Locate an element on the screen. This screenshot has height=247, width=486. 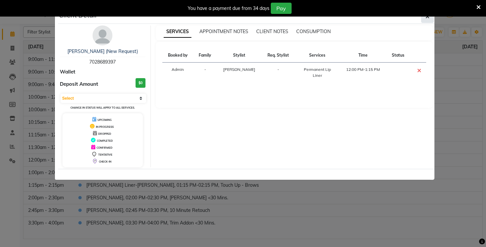
th: Services is located at coordinates (317, 55).